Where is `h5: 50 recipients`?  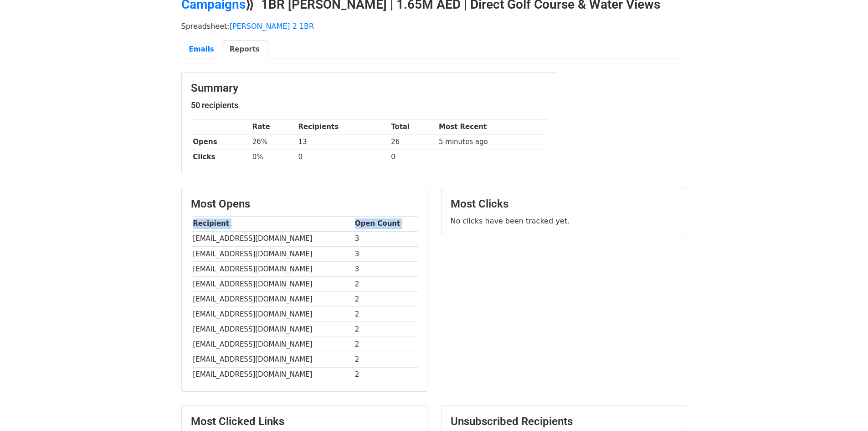 h5: 50 recipients is located at coordinates (369, 105).